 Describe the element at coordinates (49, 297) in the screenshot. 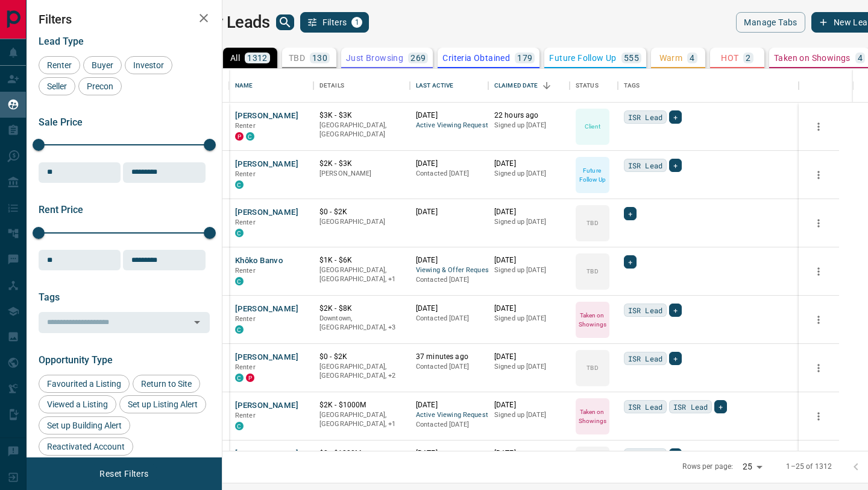

I see `span: Tags` at that location.